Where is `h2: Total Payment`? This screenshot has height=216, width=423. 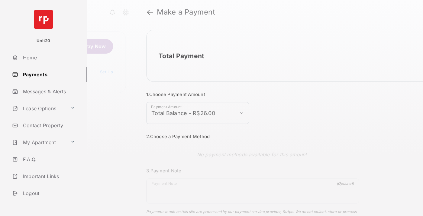 h2: Total Payment is located at coordinates (181, 56).